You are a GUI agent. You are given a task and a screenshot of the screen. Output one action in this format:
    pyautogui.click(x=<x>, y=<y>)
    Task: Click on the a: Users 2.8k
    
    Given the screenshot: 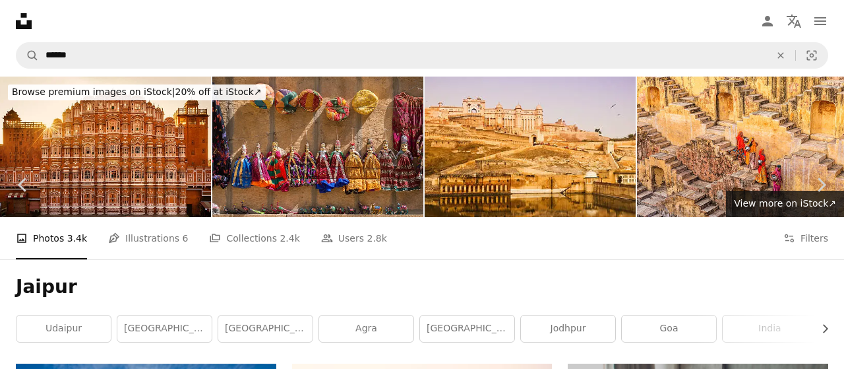 What is the action you would take?
    pyautogui.click(x=354, y=238)
    